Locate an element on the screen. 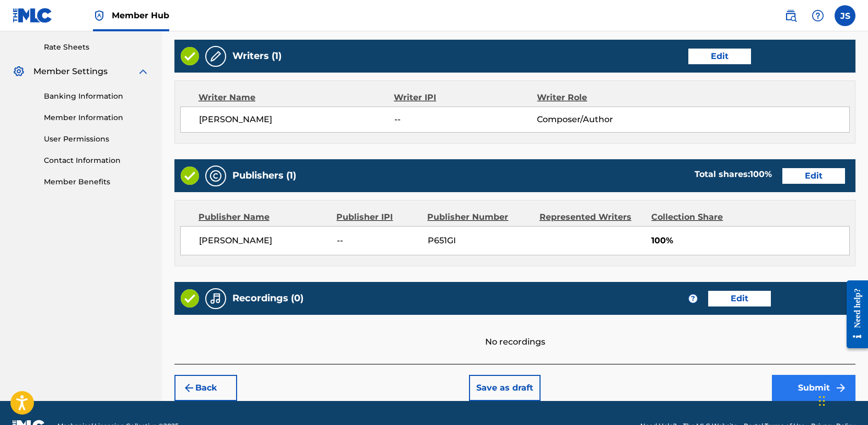 The image size is (868, 425). div: No recordings is located at coordinates (515, 332).